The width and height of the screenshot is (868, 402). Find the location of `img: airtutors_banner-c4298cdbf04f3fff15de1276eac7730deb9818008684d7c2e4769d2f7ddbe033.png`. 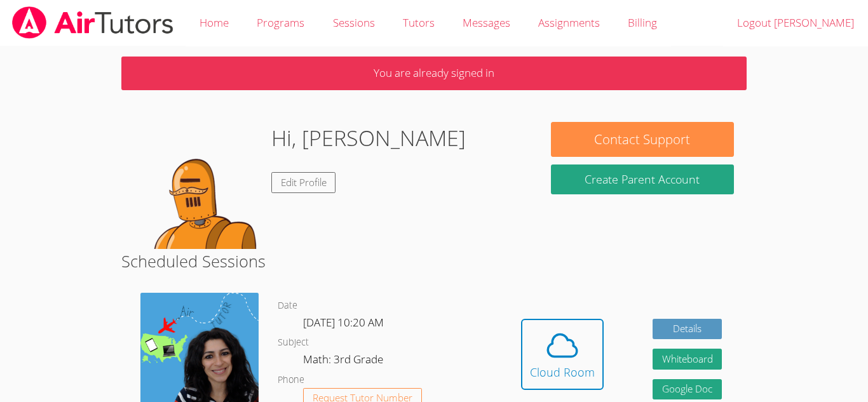

img: airtutors_banner-c4298cdbf04f3fff15de1276eac7730deb9818008684d7c2e4769d2f7ddbe033.png is located at coordinates (93, 22).